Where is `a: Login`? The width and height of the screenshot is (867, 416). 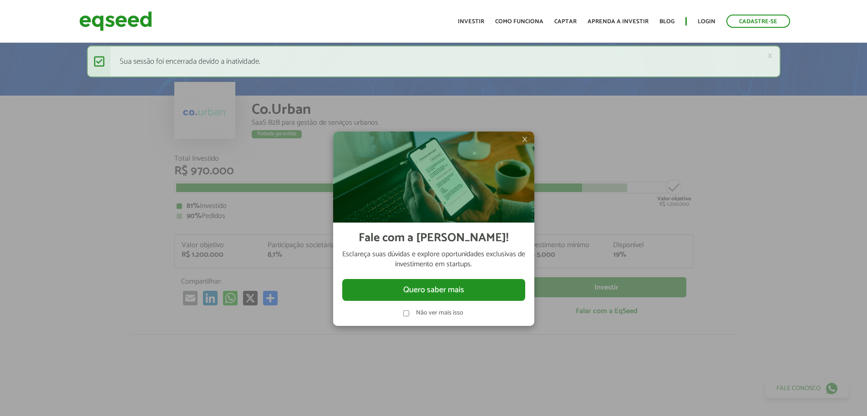 a: Login is located at coordinates (706, 21).